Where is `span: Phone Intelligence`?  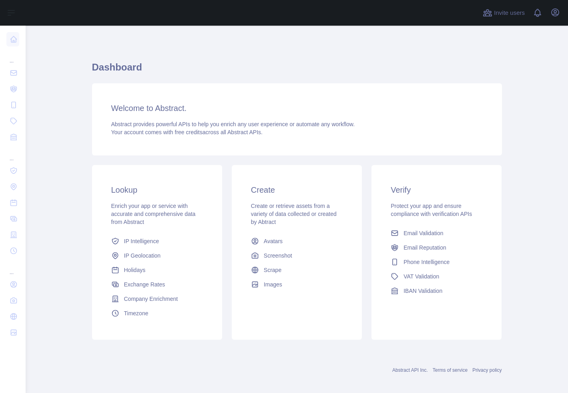 span: Phone Intelligence is located at coordinates (426, 262).